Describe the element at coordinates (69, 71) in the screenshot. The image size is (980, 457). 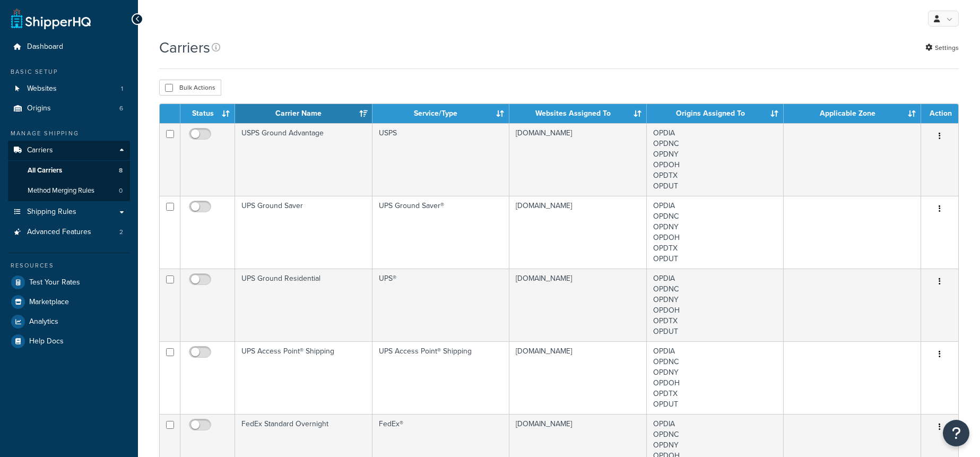
I see `div: Basic Setup` at that location.